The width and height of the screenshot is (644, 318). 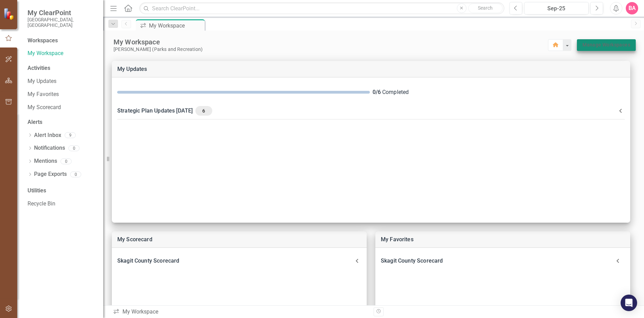 I want to click on a: Manage Workspaces, so click(x=607, y=45).